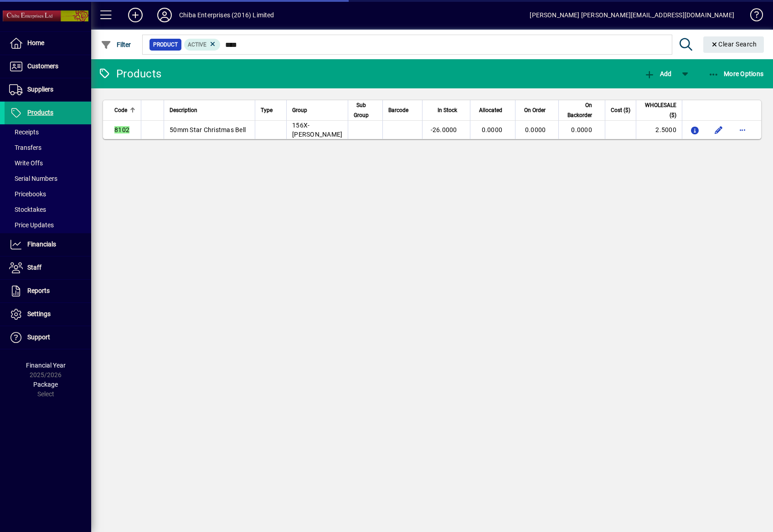 The height and width of the screenshot is (532, 773). Describe the element at coordinates (742, 130) in the screenshot. I see `button: More options` at that location.